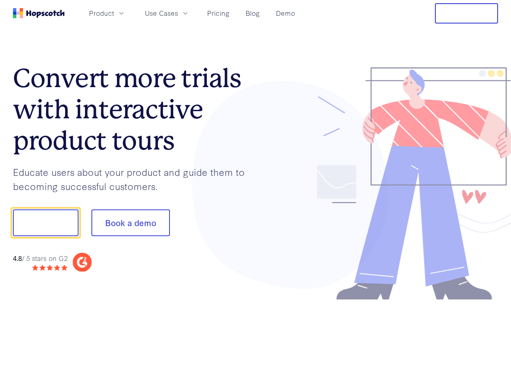  Describe the element at coordinates (134, 179) in the screenshot. I see `p: Educate users about your product and guide them to becoming successful customers.` at that location.